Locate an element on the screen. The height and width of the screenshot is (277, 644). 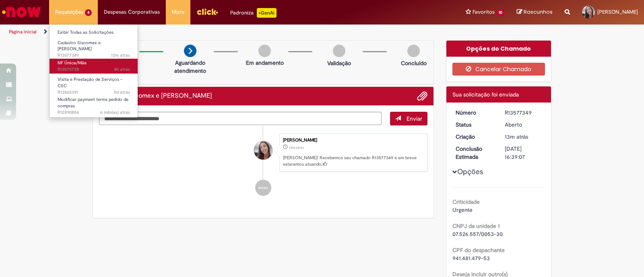
time: 29/09/2025 10:32:13 is located at coordinates (122, 69).